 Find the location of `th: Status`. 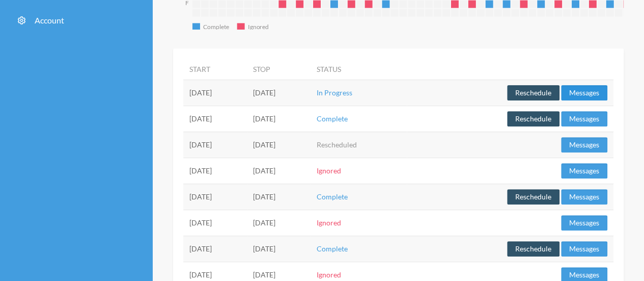

th: Status is located at coordinates (358, 69).